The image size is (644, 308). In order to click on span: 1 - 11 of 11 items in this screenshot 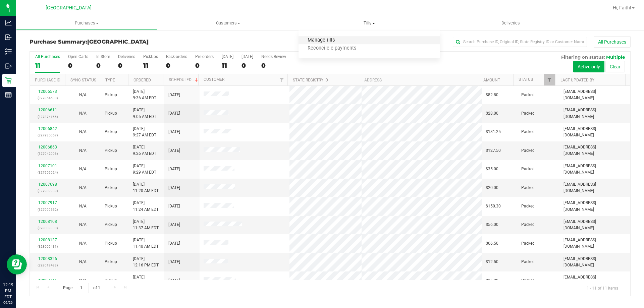, I will do `click(603, 288)`.